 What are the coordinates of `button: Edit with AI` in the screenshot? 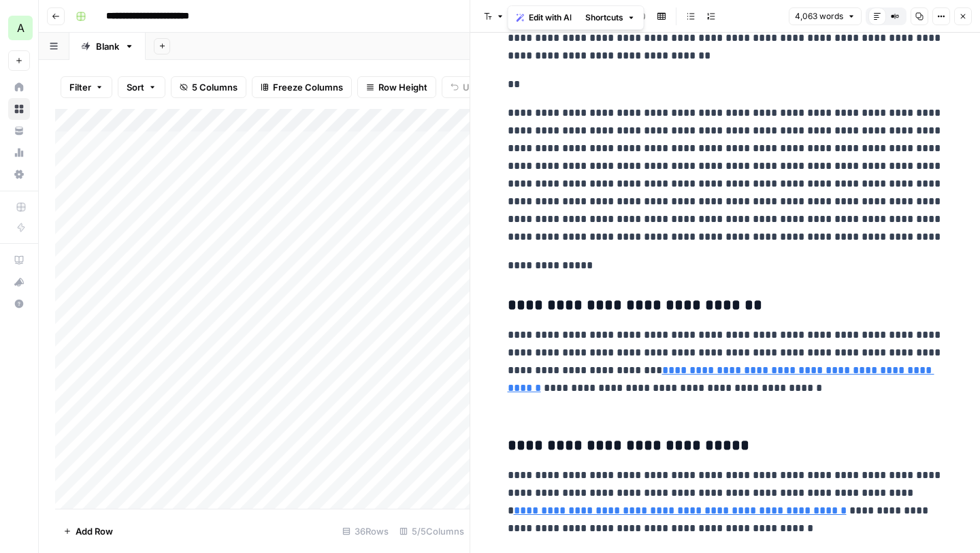 It's located at (544, 18).